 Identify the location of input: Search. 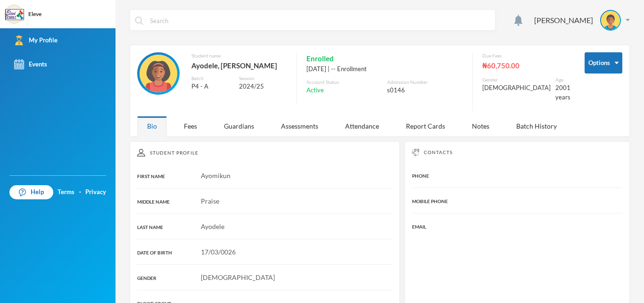
(320, 20).